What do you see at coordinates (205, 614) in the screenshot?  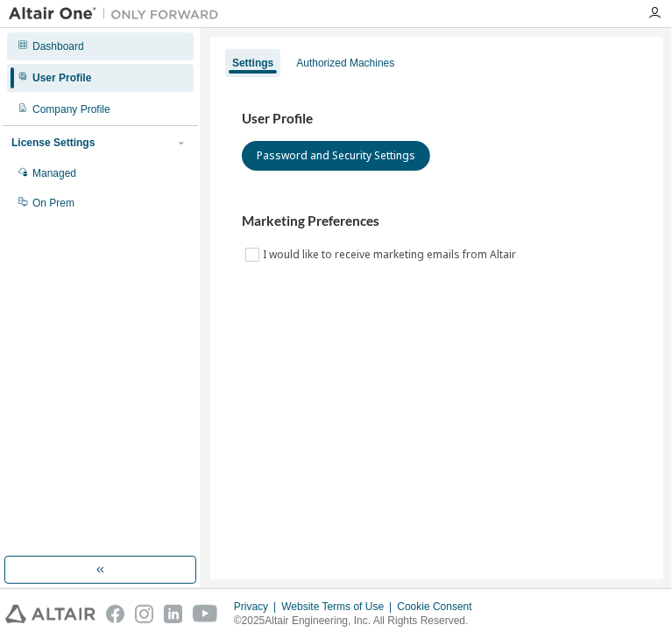 I see `img: youtube.svg` at bounding box center [205, 614].